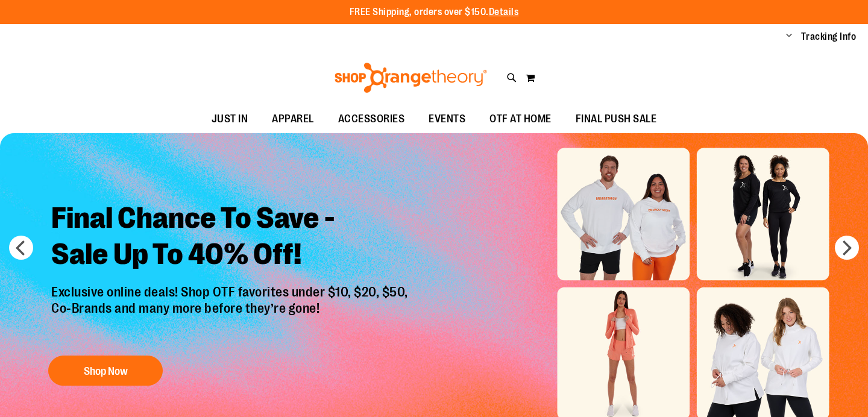  I want to click on p: FREE Shipping, orders over $150., so click(434, 12).